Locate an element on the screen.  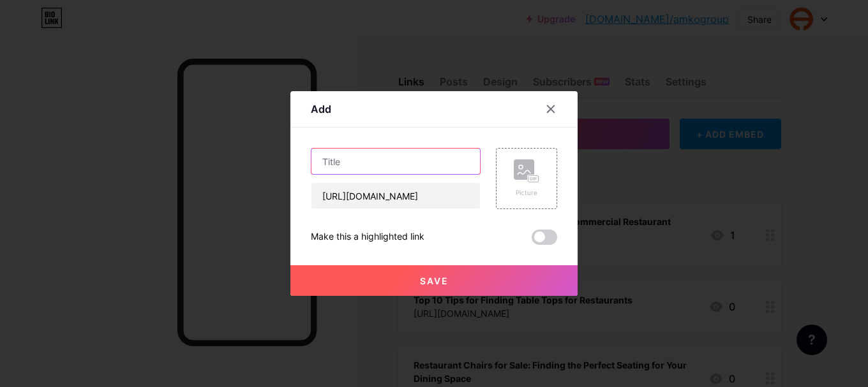
div: Add is located at coordinates (321, 109).